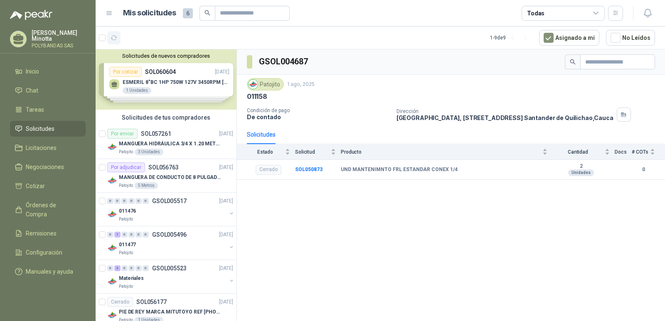 The height and width of the screenshot is (321, 665). What do you see at coordinates (578, 152) in the screenshot?
I see `span: Cantidad` at bounding box center [578, 152].